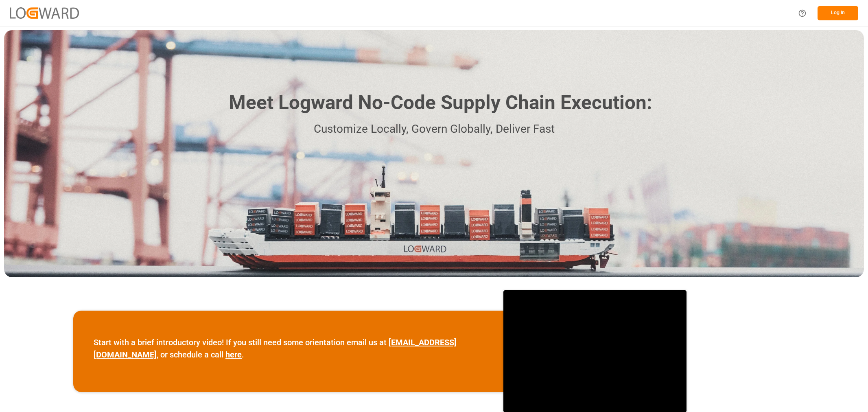  What do you see at coordinates (45, 13) in the screenshot?
I see `img: Logward_new_orange.png` at bounding box center [45, 13].